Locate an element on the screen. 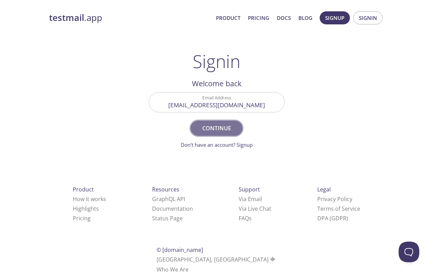 The width and height of the screenshot is (433, 276). a: How it works is located at coordinates (89, 199).